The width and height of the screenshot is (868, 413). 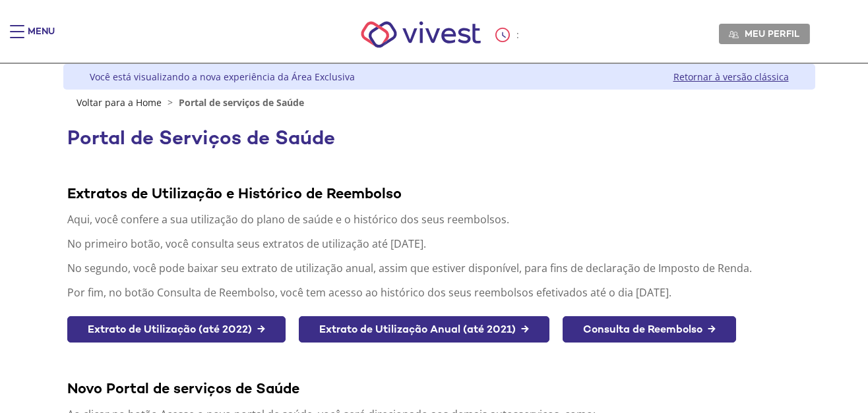 What do you see at coordinates (222, 77) in the screenshot?
I see `div: Você está visualizando a nova experiência da Área Exclusiva` at bounding box center [222, 77].